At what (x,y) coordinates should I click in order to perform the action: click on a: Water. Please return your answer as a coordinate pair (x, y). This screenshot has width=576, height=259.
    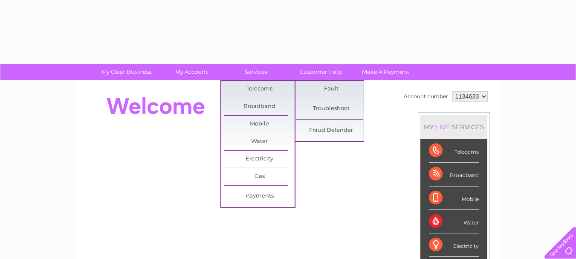
    Looking at the image, I should click on (259, 141).